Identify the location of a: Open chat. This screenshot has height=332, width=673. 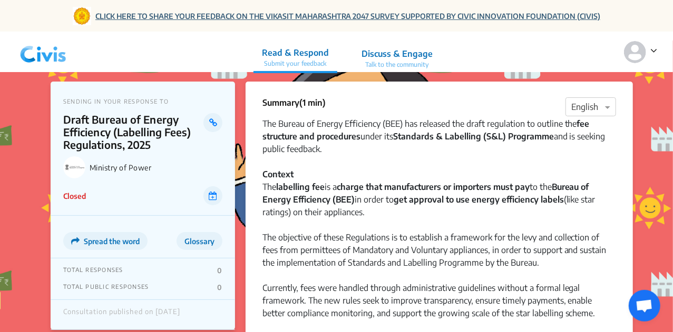
(644, 306).